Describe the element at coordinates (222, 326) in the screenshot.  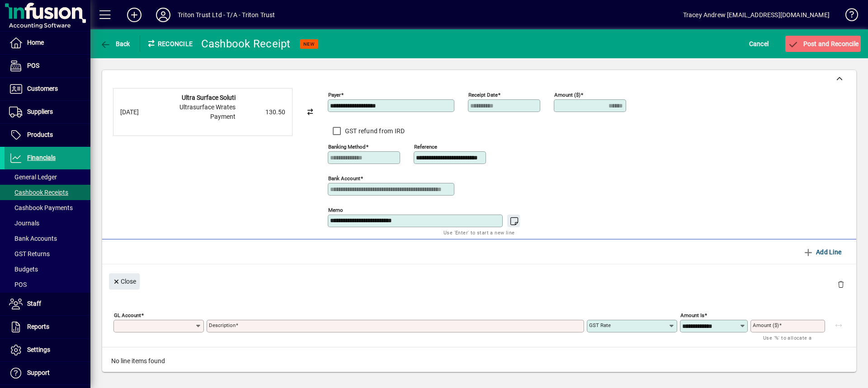
I see `mat-label: Description` at that location.